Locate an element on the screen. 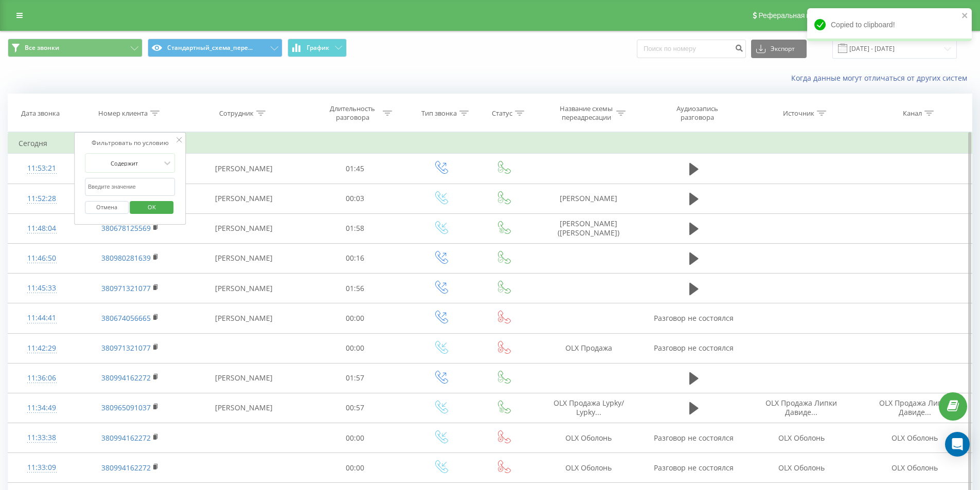 Image resolution: width=980 pixels, height=490 pixels. td: 01:45 is located at coordinates (355, 169).